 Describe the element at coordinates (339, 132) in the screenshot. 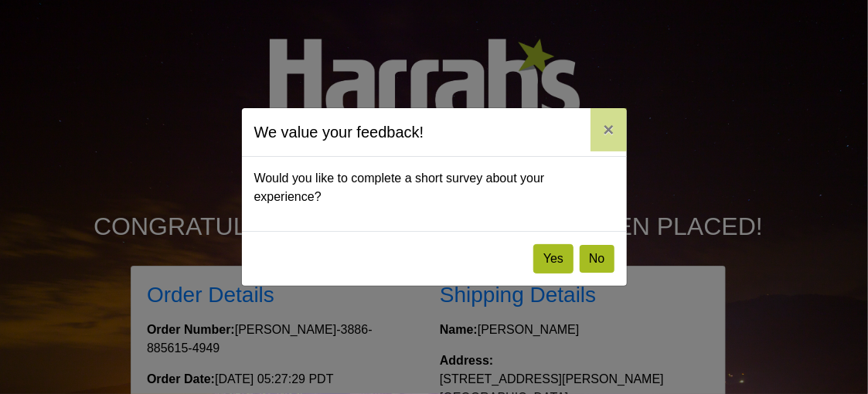

I see `h5: We value your feedback!` at that location.